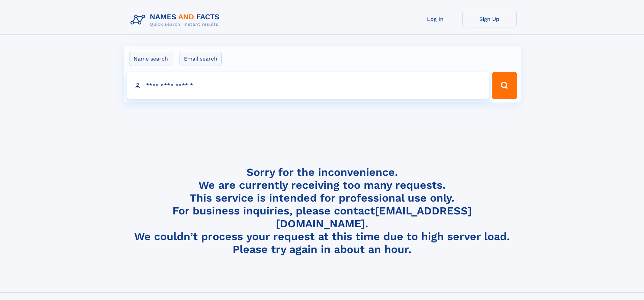 The height and width of the screenshot is (300, 644). What do you see at coordinates (504, 86) in the screenshot?
I see `button: Search Button` at bounding box center [504, 86].